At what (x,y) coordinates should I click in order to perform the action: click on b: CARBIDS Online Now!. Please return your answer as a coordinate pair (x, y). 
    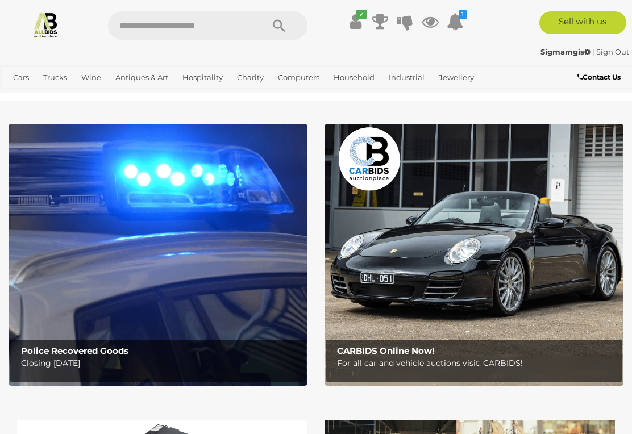
    Looking at the image, I should click on (385, 350).